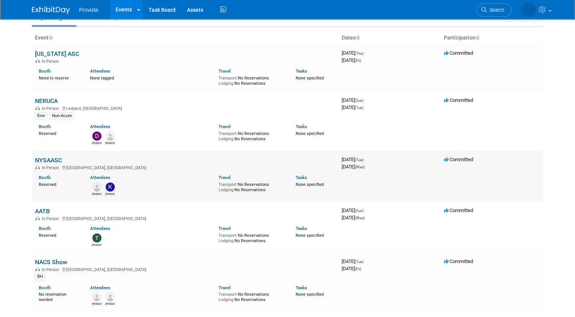  Describe the element at coordinates (110, 297) in the screenshot. I see `img: Dean Dennerline` at that location.